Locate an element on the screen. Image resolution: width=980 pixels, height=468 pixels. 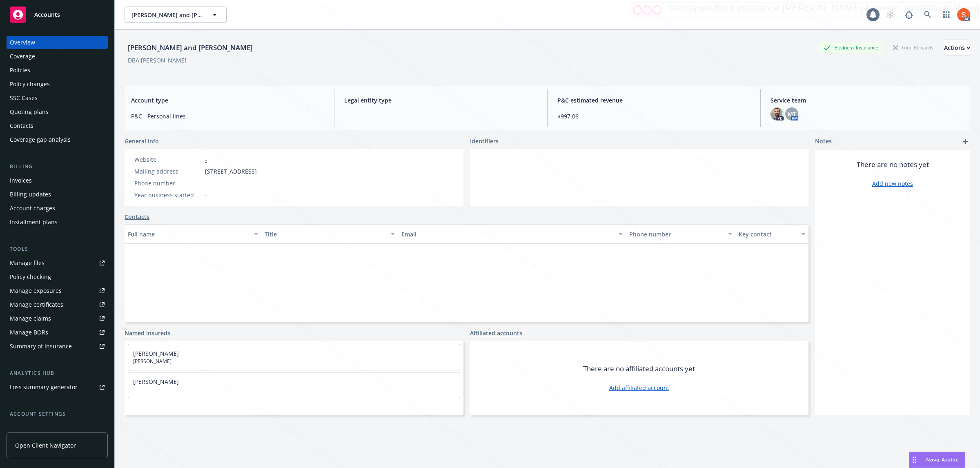
div: Policy changes is located at coordinates (30, 84).